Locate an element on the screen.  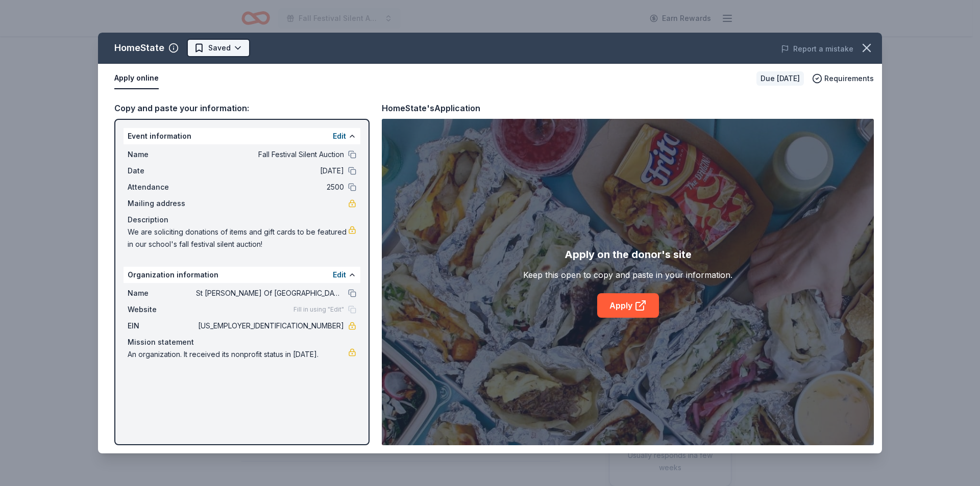
span: Mailing address is located at coordinates (162, 203).